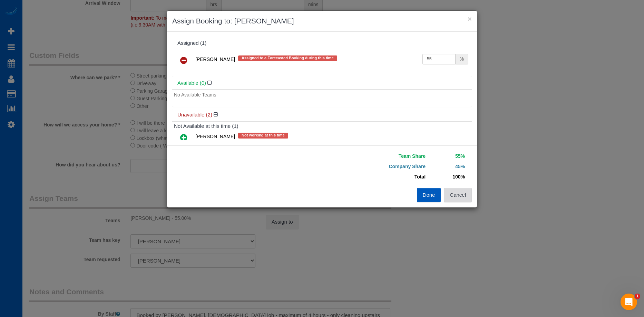 This screenshot has height=317, width=644. Describe the element at coordinates (322, 43) in the screenshot. I see `div: Assigned (1)` at that location.